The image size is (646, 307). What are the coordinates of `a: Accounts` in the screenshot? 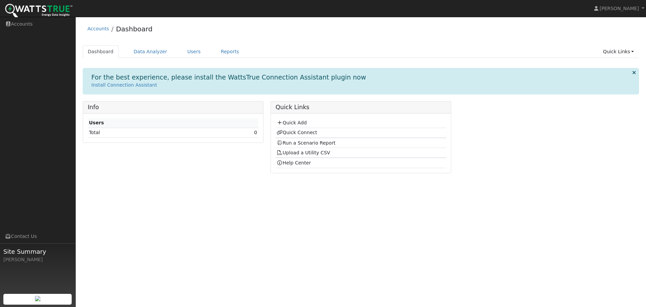 It's located at (98, 29).